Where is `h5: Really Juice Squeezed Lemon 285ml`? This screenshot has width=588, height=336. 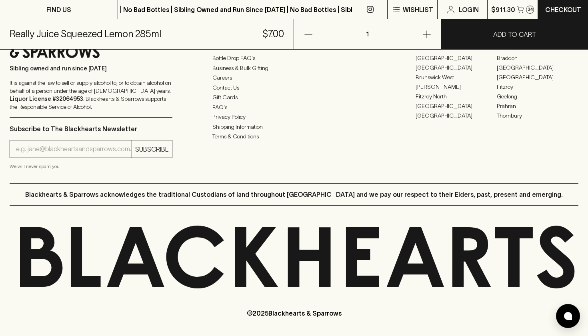
h5: Really Juice Squeezed Lemon 285ml is located at coordinates (85, 34).